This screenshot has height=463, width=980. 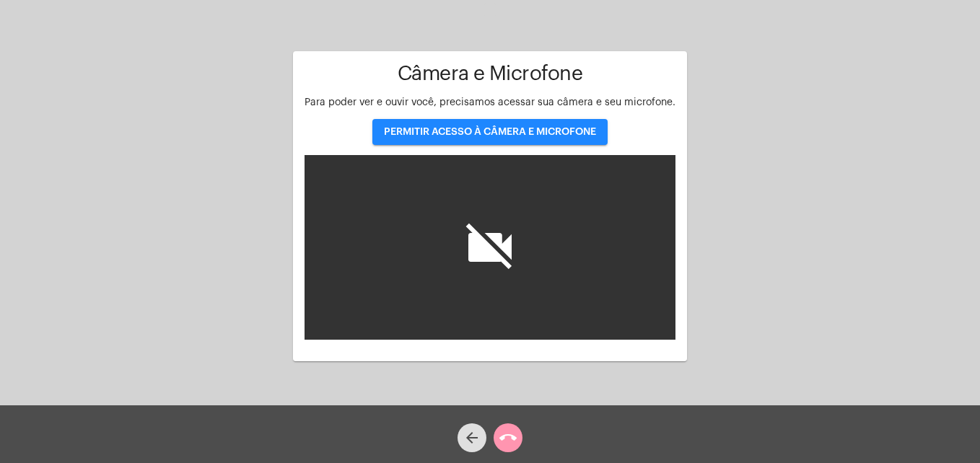 I want to click on span: PERMITIR ACESSO À CÂMERA E MICROFONE, so click(x=490, y=132).